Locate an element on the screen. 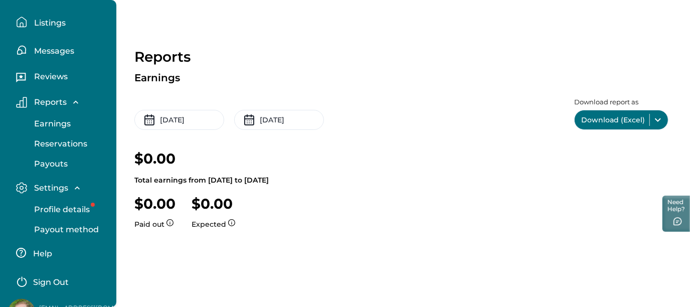 This screenshot has width=690, height=307. button: Listings is located at coordinates (62, 22).